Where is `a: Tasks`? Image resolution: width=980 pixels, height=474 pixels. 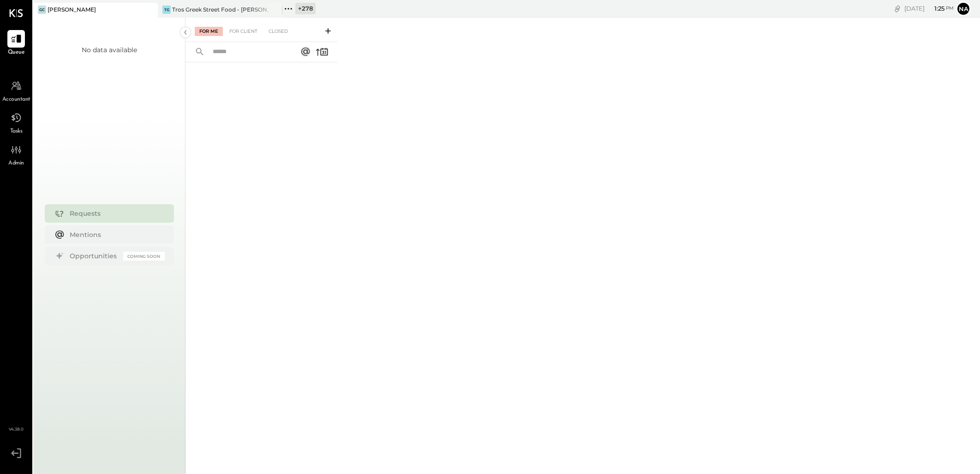 a: Tasks is located at coordinates (16, 123).